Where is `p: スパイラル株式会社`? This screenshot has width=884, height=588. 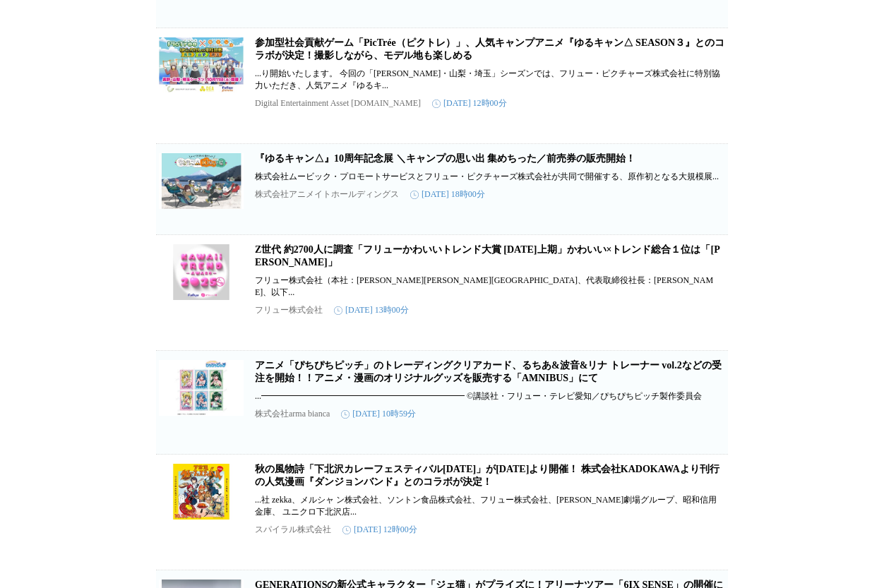 p: スパイラル株式会社 is located at coordinates (293, 529).